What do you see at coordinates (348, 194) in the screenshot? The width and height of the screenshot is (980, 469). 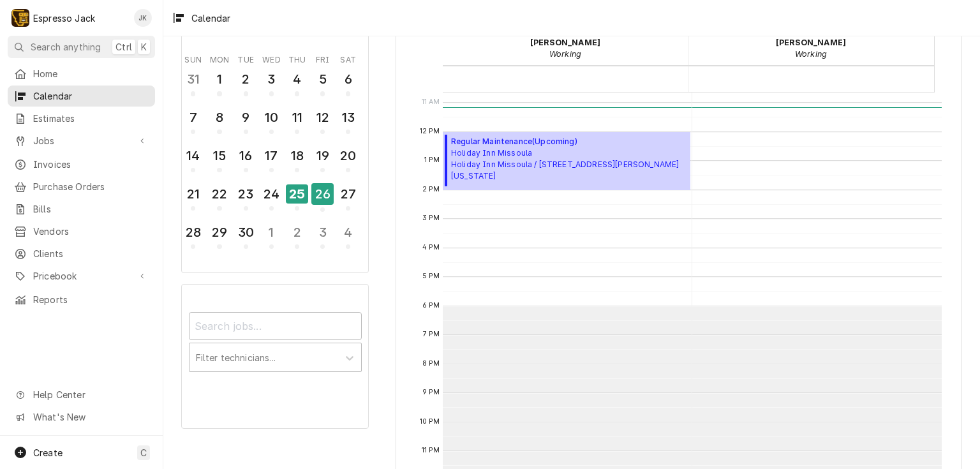 I see `div: 27` at bounding box center [348, 194].